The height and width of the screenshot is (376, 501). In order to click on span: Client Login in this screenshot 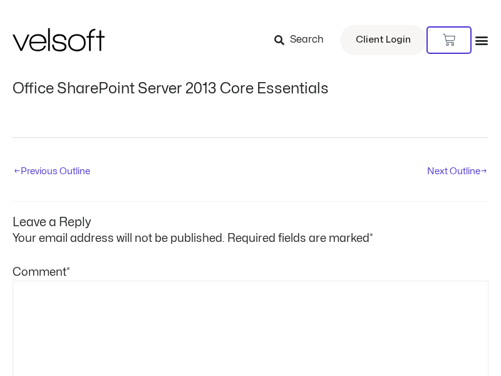, I will do `click(383, 40)`.